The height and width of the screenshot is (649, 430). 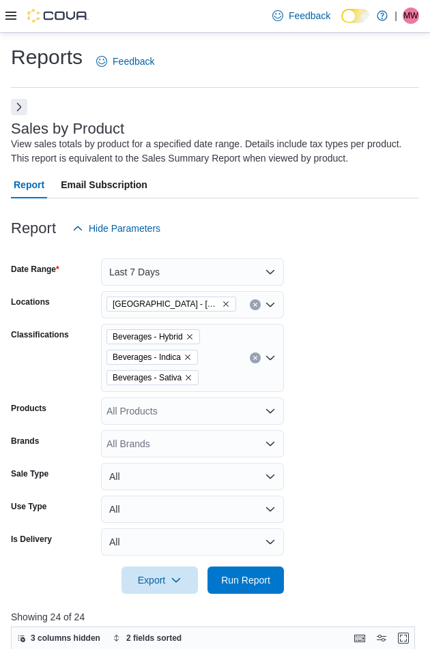 What do you see at coordinates (35, 269) in the screenshot?
I see `label: Date Range` at bounding box center [35, 269].